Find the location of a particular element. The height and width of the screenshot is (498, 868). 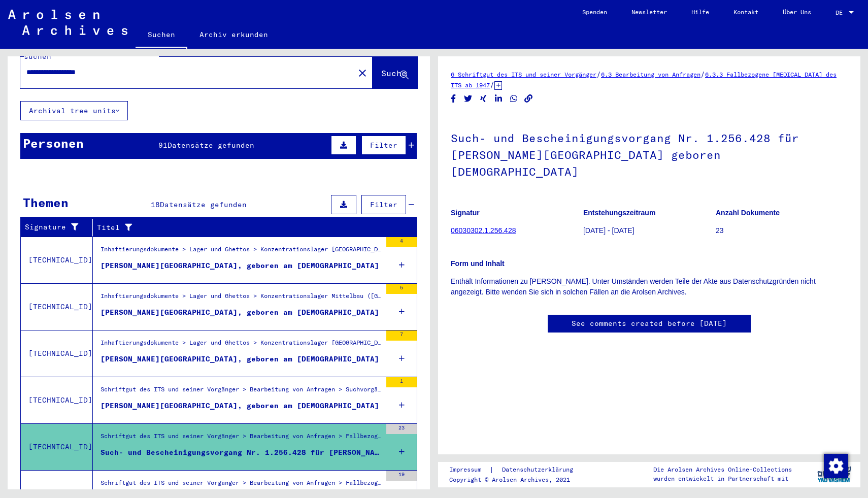

button: Share on Xing is located at coordinates (483, 99).